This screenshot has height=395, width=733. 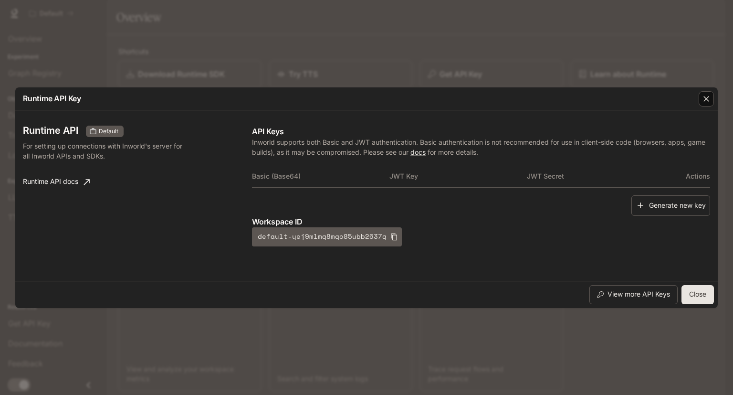 I want to click on button: Generate new key, so click(x=671, y=205).